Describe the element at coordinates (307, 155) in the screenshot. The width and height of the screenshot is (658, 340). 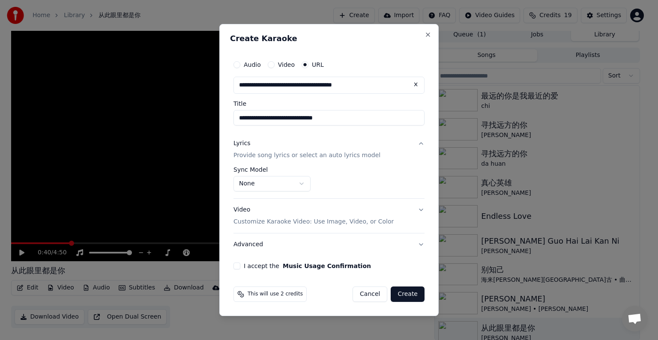
I see `p: Provide song lyrics or select an auto lyrics model` at that location.